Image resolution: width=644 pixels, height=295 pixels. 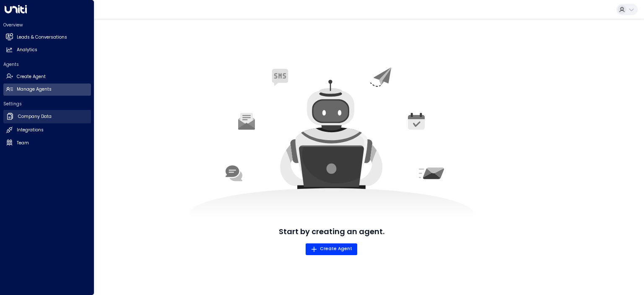 I want to click on a: Manage Agents, so click(x=47, y=89).